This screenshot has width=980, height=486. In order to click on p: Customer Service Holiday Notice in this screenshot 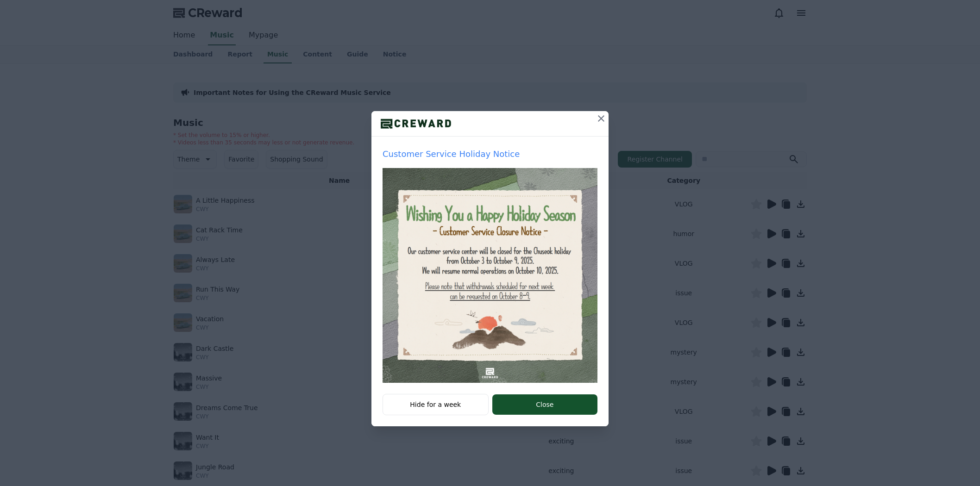, I will do `click(490, 154)`.